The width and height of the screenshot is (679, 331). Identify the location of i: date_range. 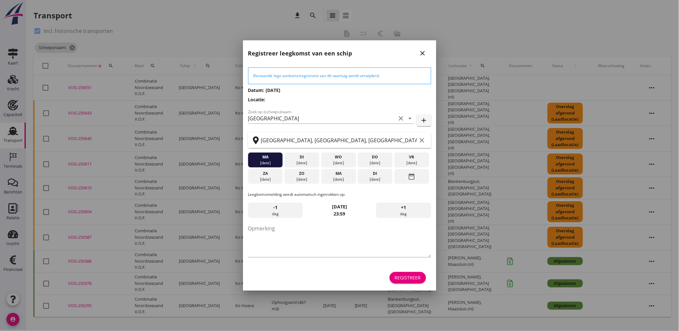
(412, 176).